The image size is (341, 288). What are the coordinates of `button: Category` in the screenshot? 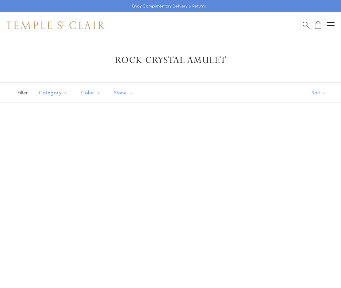 It's located at (54, 93).